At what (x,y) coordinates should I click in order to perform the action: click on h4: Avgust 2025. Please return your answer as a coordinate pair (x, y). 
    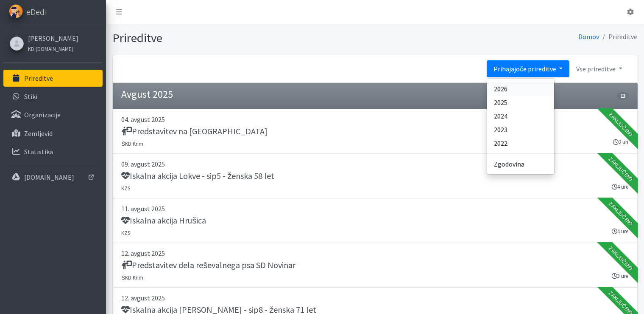
    Looking at the image, I should click on (148, 94).